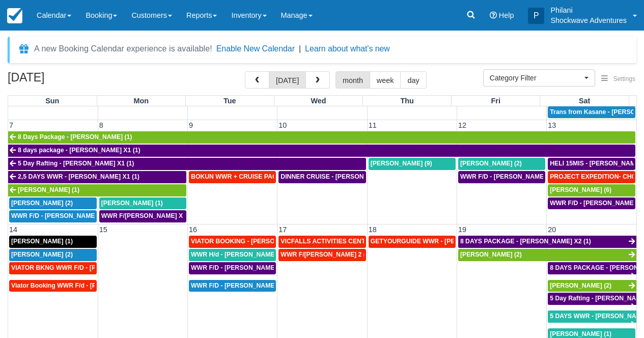 This screenshot has height=338, width=644. What do you see at coordinates (229, 101) in the screenshot?
I see `span: Tue` at bounding box center [229, 101].